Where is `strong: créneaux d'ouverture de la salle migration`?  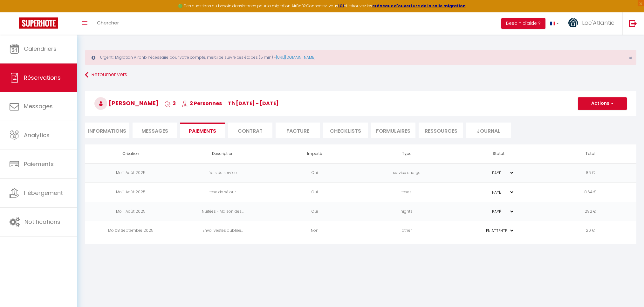
strong: créneaux d'ouverture de la salle migration is located at coordinates (419, 6).